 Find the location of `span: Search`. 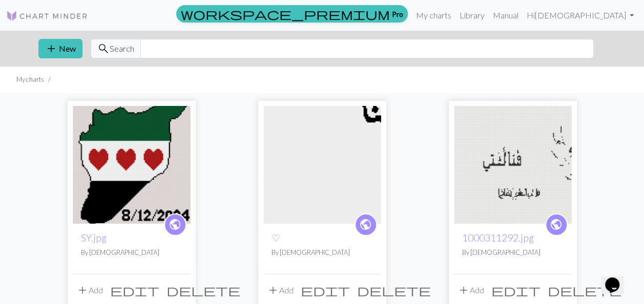

span: Search is located at coordinates (122, 49).